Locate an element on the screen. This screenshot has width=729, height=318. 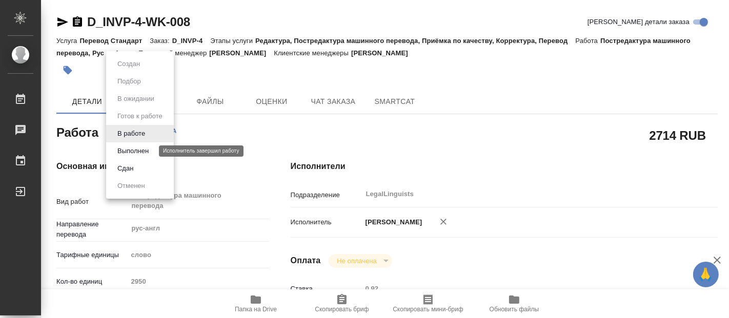
button: Выполнен is located at coordinates (133, 151).